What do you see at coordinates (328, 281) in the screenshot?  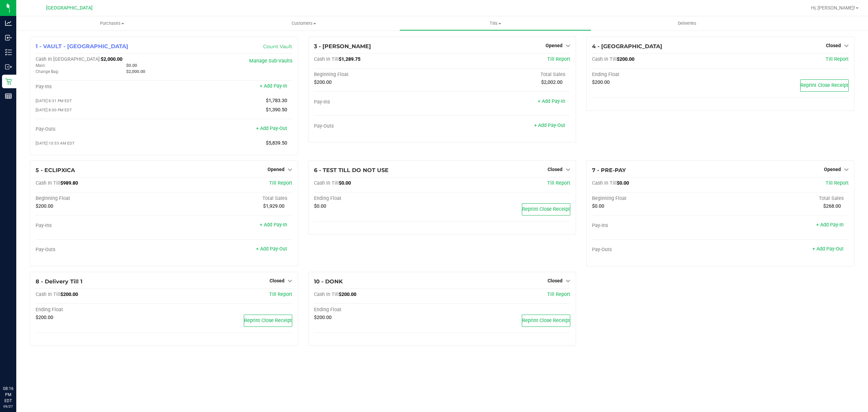 I see `span: 10 - DONK` at bounding box center [328, 281].